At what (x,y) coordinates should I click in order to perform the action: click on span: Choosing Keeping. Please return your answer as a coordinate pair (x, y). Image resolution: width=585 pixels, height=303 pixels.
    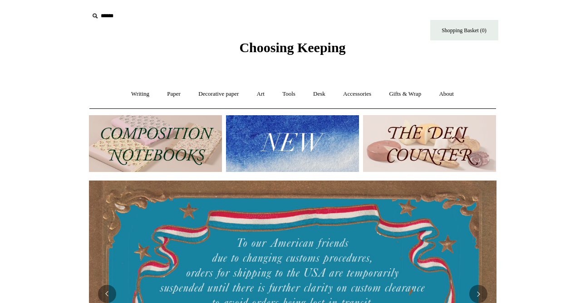
    Looking at the image, I should click on (292, 47).